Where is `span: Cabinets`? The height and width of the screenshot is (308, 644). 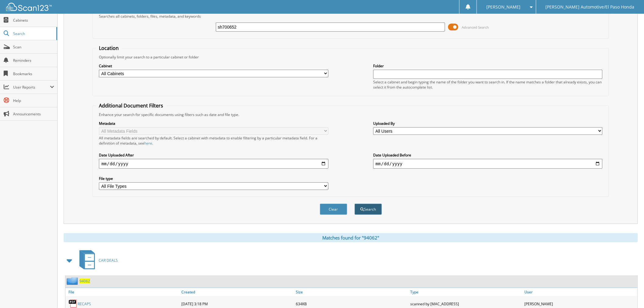
span: Cabinets is located at coordinates (33, 20).